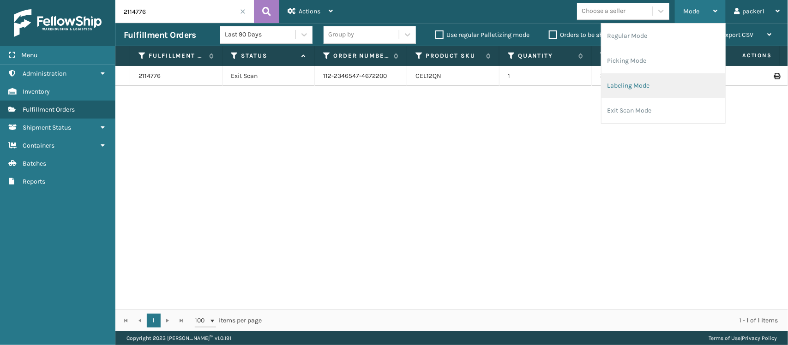  Describe the element at coordinates (361, 76) in the screenshot. I see `td: 112-2346547-4672200` at that location.